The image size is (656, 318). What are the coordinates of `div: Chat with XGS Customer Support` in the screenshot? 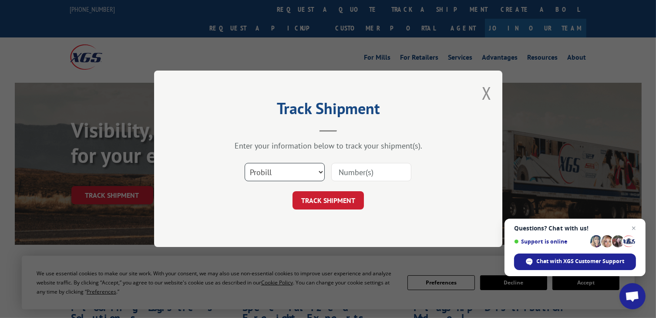 It's located at (575, 262).